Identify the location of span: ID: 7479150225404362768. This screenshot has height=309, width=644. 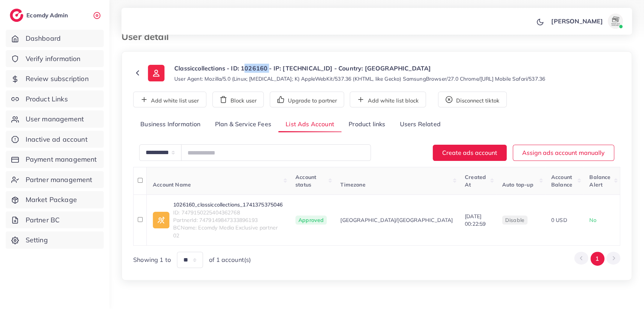
(228, 213).